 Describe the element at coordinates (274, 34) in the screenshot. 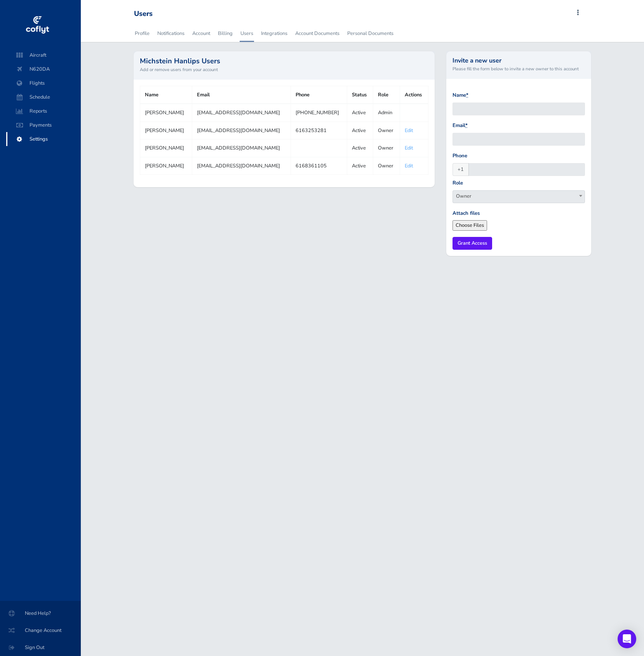

I see `a: Integrations` at that location.